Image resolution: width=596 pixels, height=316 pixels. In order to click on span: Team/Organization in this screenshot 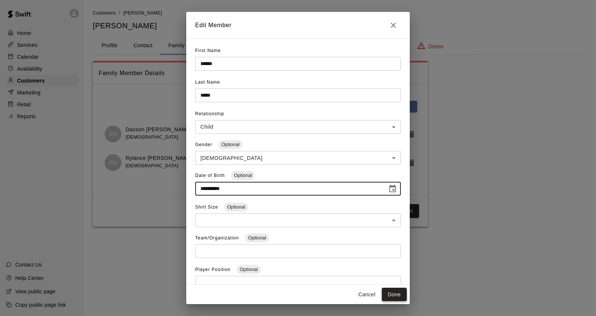, I will do `click(218, 238)`.